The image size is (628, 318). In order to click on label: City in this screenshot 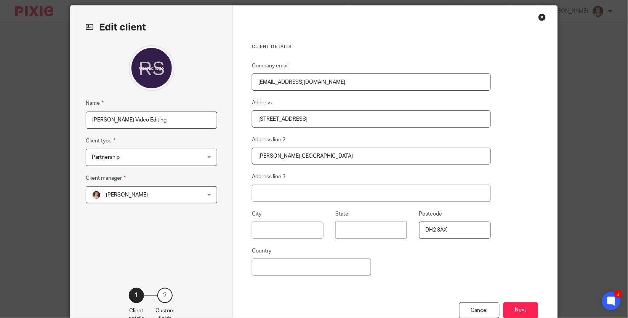, I will do `click(257, 214)`.